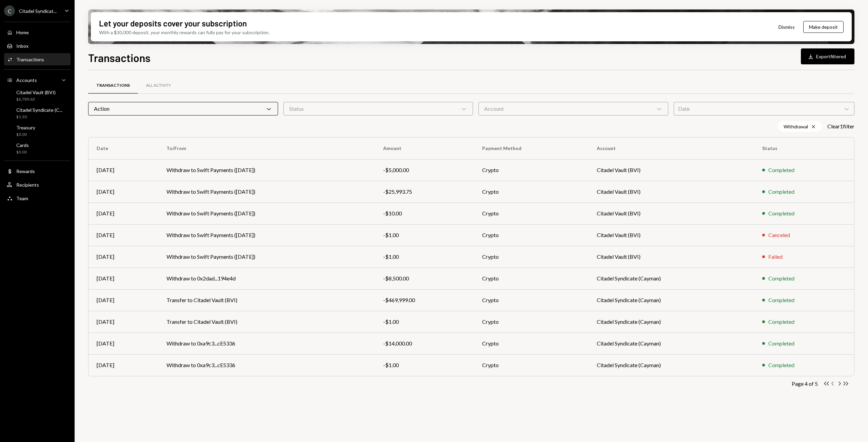  Describe the element at coordinates (23, 145) in the screenshot. I see `div: Cards` at that location.